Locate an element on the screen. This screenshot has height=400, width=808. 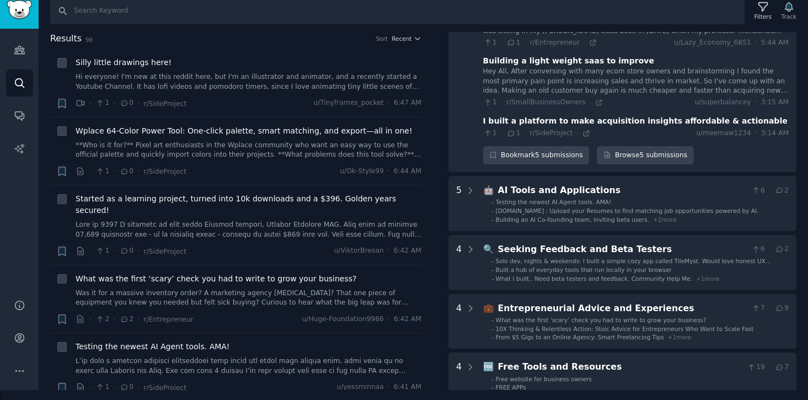
div: Bookmark 5 submissions is located at coordinates (536, 155).